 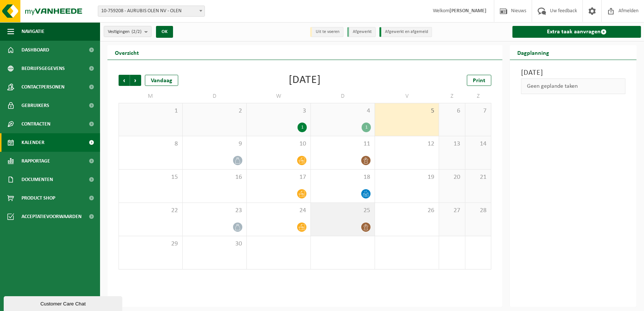 I want to click on span: 25, so click(x=343, y=211).